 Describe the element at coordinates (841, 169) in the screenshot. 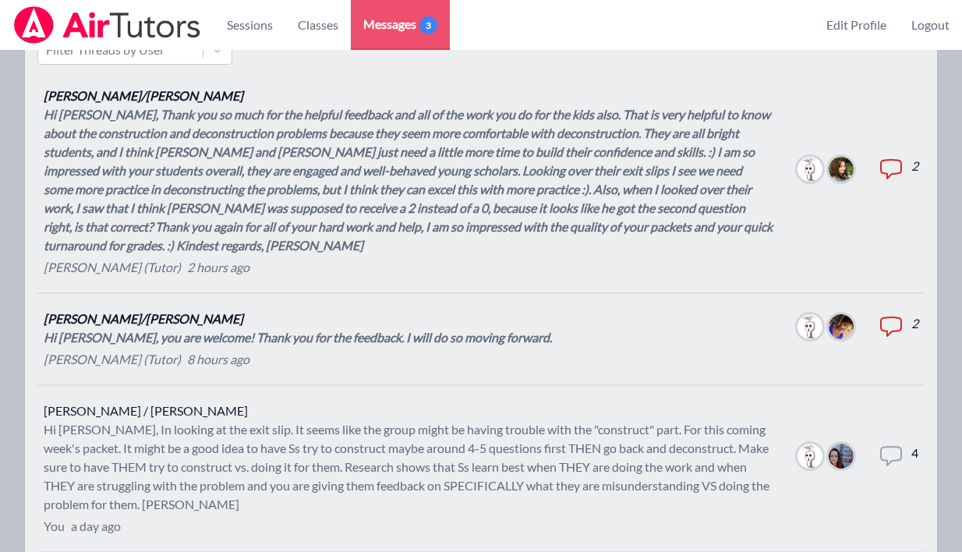

I see `img: Diana Carle` at that location.